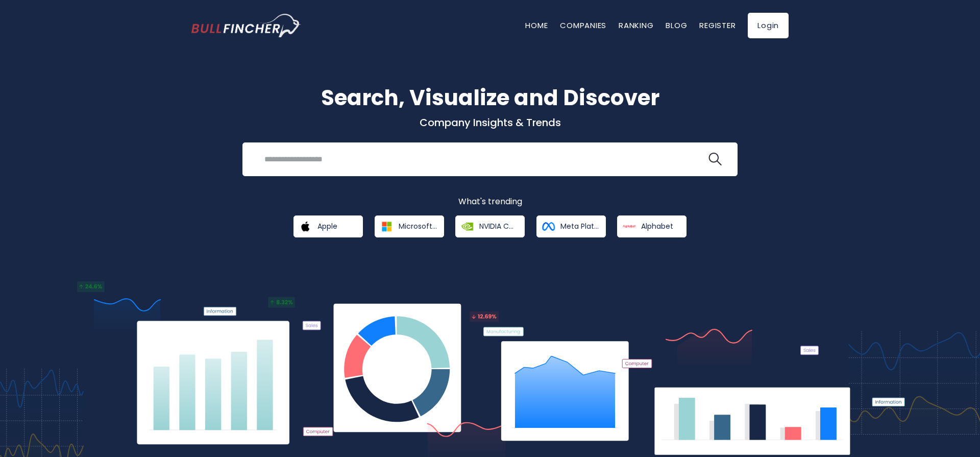 This screenshot has width=980, height=457. I want to click on button: search icon, so click(715, 159).